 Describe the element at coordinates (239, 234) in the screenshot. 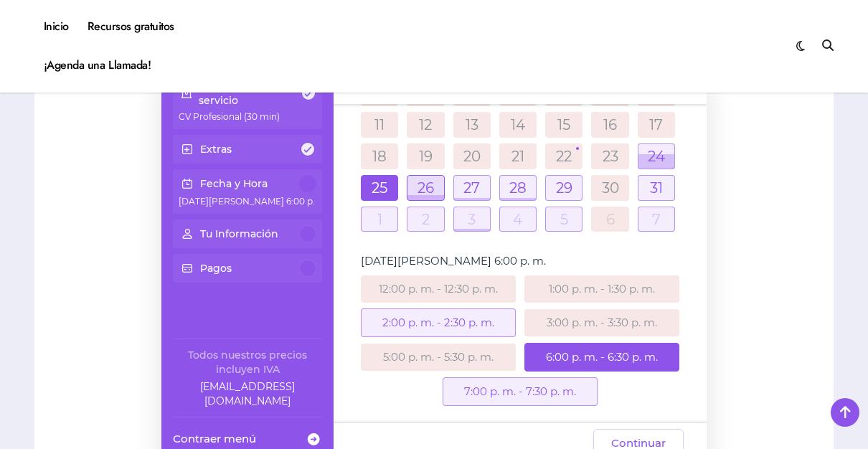

I see `p: Tu Información` at that location.